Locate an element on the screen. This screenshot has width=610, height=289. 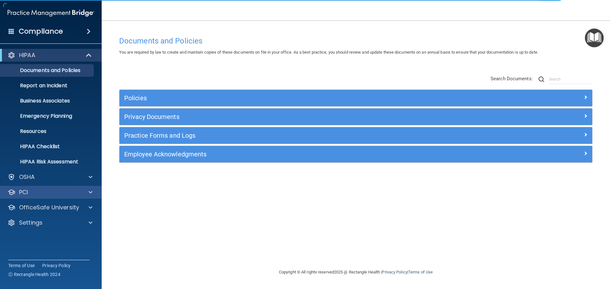
input: Search is located at coordinates (570, 79).